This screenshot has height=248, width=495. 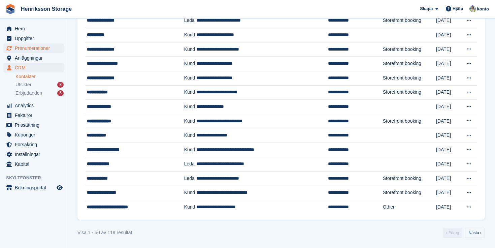 I want to click on img: stora-icon-8386f47178a22dfd0bd8f6a31ec36ba5ce8667c1dd55bd0f319d3a0aa187defe.svg, so click(x=10, y=9).